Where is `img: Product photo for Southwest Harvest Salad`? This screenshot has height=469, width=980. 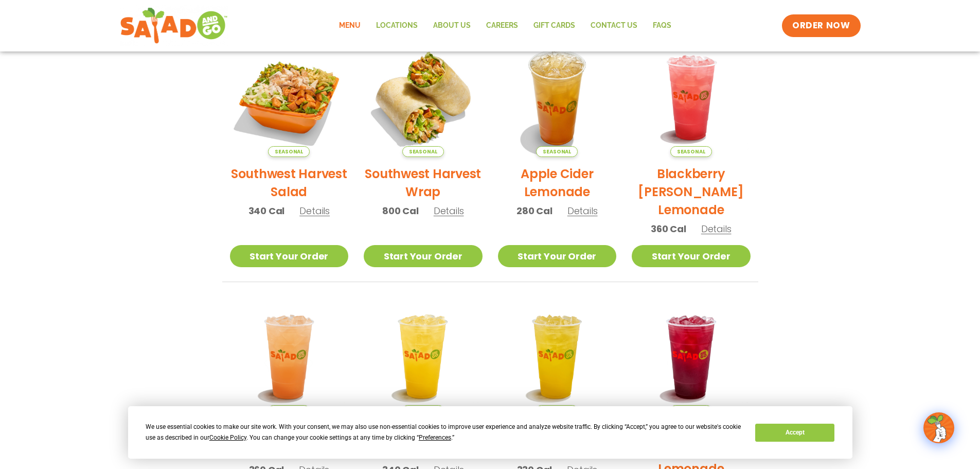
img: Product photo for Southwest Harvest Salad is located at coordinates (289, 98).